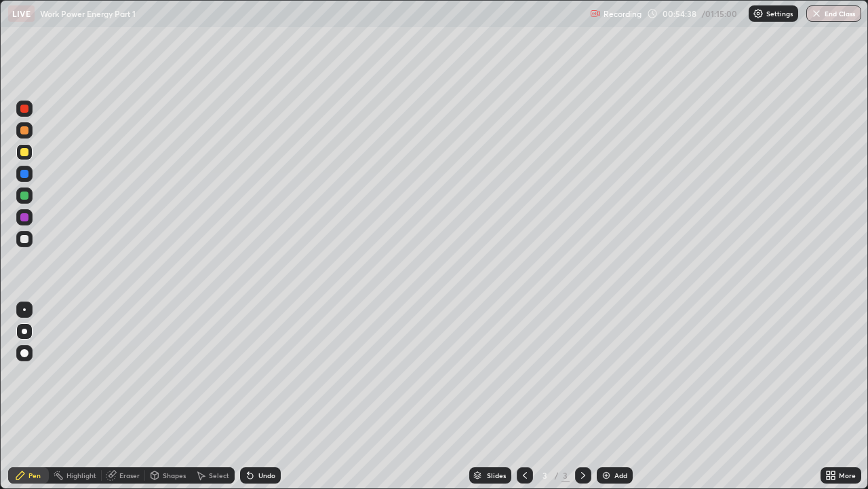  Describe the element at coordinates (81, 475) in the screenshot. I see `div: Highlight` at that location.